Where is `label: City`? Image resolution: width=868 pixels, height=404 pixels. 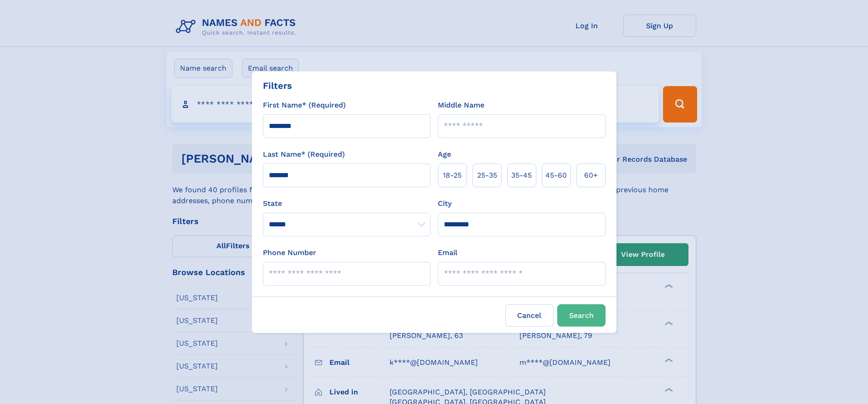 label: City is located at coordinates (445, 204).